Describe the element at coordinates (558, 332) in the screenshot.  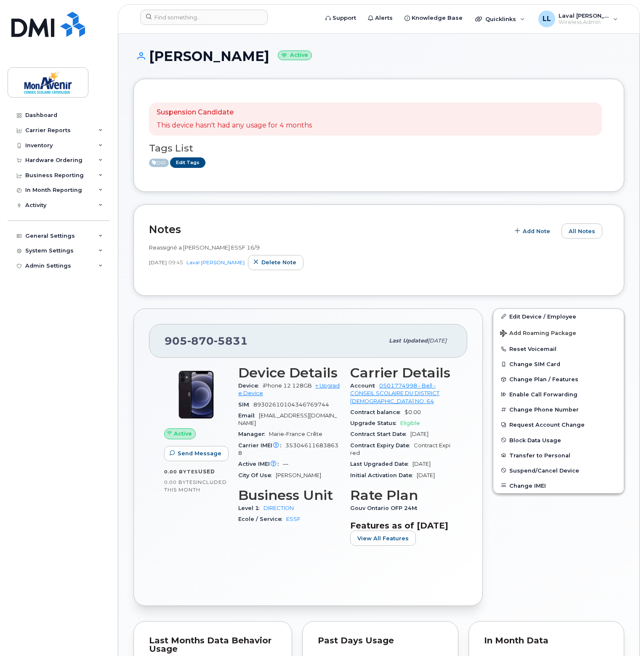
I see `button: Add Roaming Package` at that location.